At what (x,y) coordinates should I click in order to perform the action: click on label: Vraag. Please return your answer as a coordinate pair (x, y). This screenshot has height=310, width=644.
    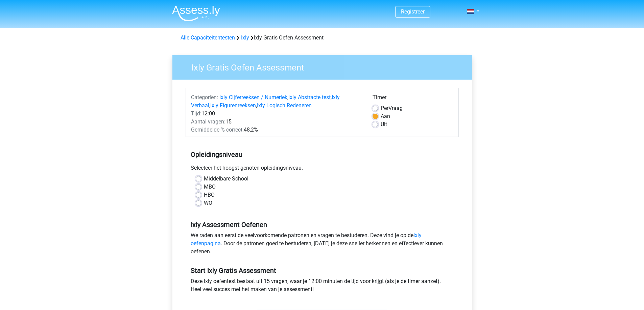
    Looking at the image, I should click on (392, 109).